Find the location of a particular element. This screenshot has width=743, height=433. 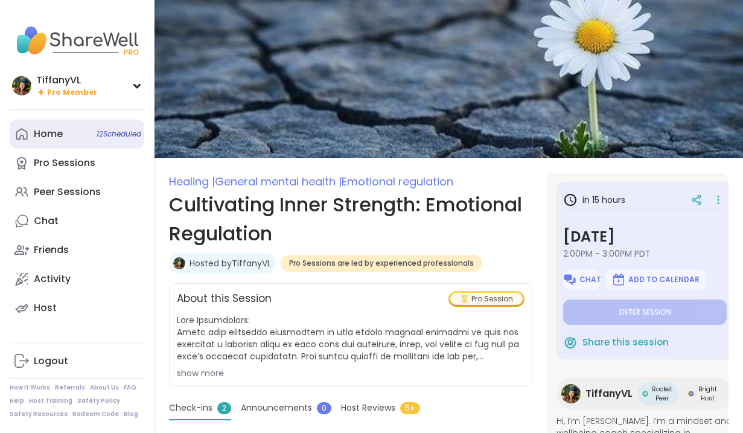

div: Activity is located at coordinates (52, 279).